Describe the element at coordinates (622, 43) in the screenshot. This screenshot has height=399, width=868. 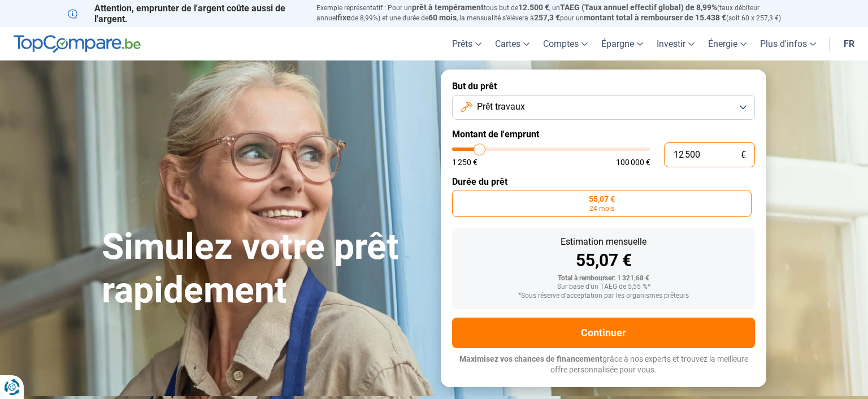
I see `a: Épargne` at that location.